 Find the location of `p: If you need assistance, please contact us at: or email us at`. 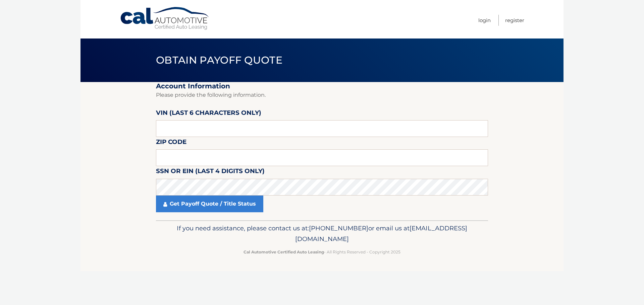

p: If you need assistance, please contact us at: or email us at is located at coordinates (322, 234).